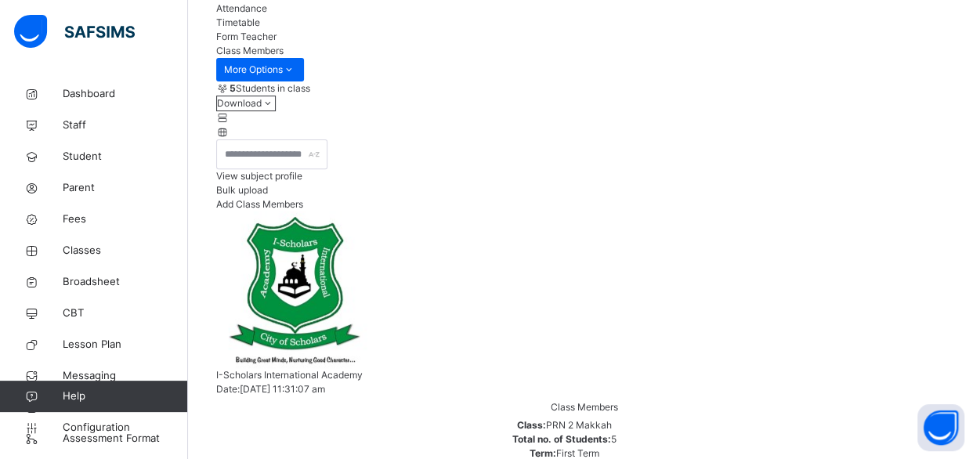 Image resolution: width=980 pixels, height=459 pixels. I want to click on span: Student, so click(125, 157).